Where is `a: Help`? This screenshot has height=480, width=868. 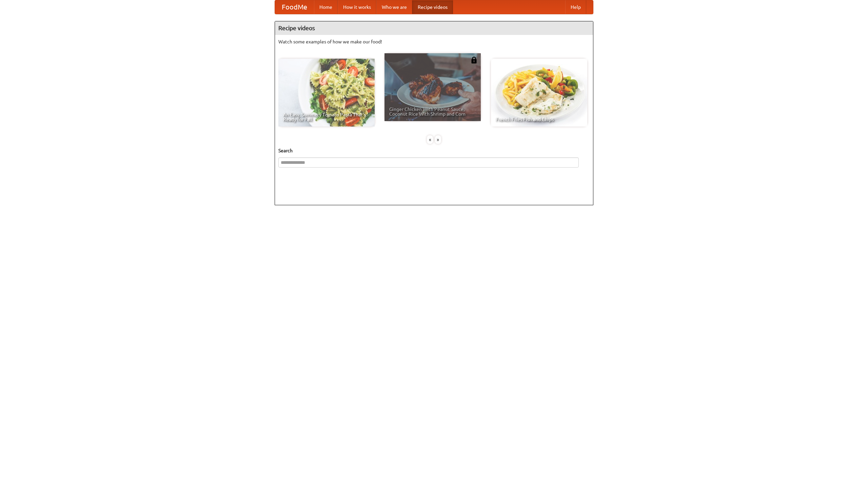
a: Help is located at coordinates (576, 7).